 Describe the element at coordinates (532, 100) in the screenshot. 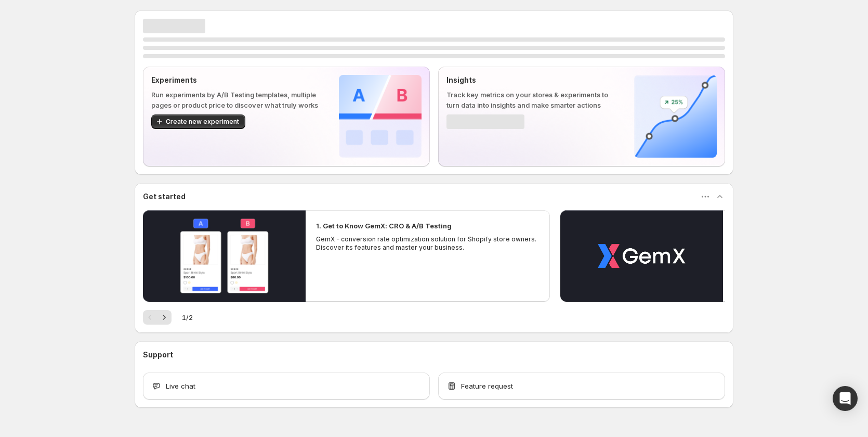

I see `p: Track key metrics on your stores & experiments to turn data into insights and make smarter actions` at that location.